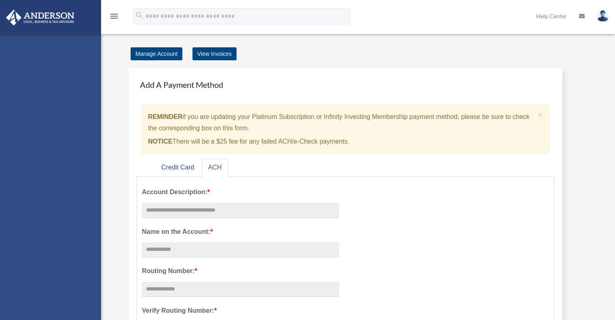  Describe the element at coordinates (157, 54) in the screenshot. I see `a: Manage Account` at that location.